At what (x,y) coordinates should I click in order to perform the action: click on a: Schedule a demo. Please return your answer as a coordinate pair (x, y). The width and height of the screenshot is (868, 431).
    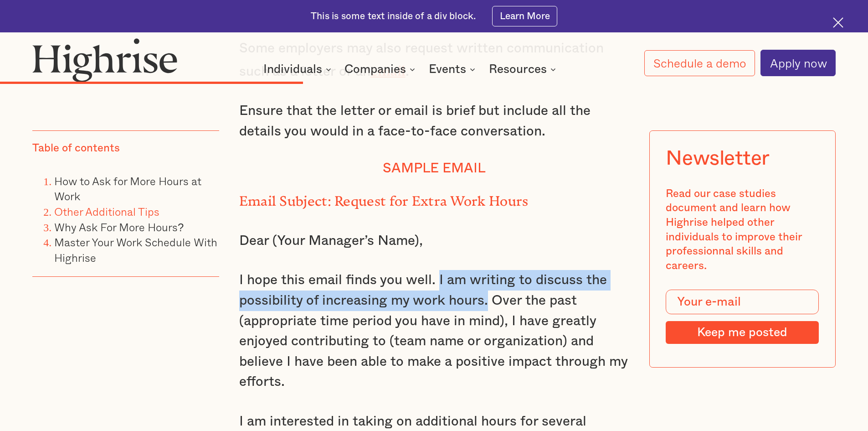
    Looking at the image, I should click on (700, 62).